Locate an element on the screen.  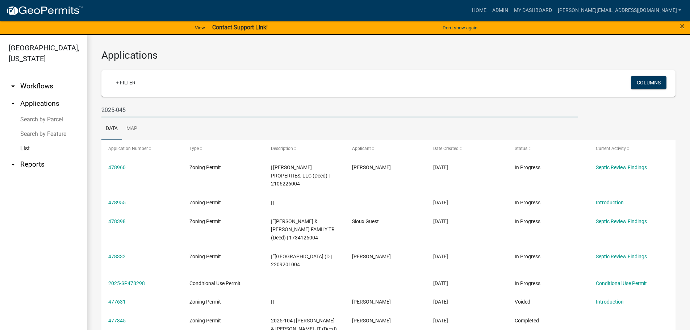
a: + Filter is located at coordinates (126, 83).